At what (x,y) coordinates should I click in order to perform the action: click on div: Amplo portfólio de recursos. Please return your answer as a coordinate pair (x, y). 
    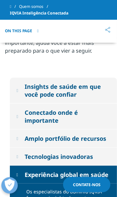
    Looking at the image, I should click on (65, 138).